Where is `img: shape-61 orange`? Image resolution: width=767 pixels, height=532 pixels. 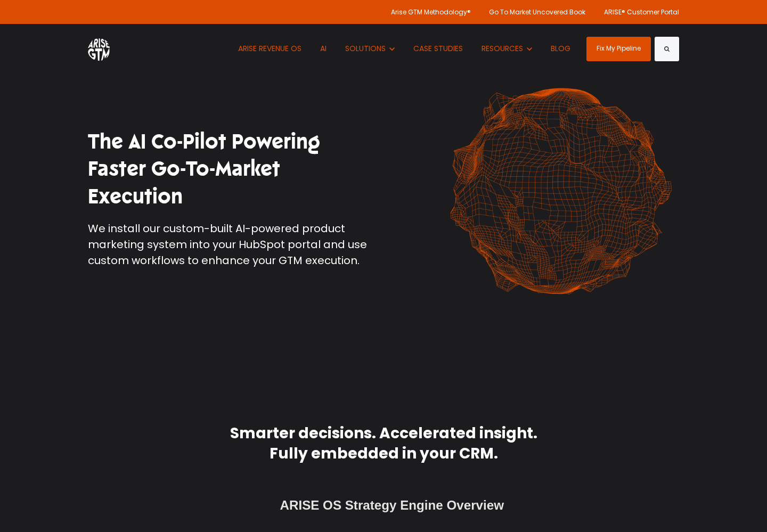
img: shape-61 orange is located at coordinates (561, 191).